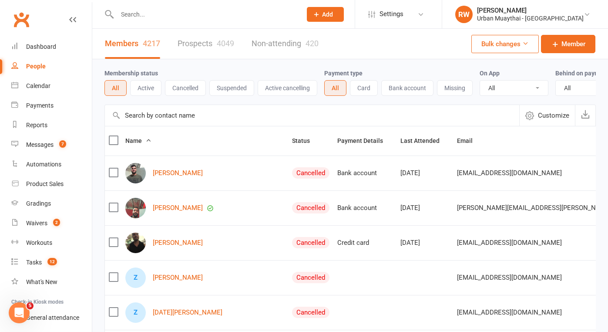 The width and height of the screenshot is (608, 332). I want to click on span: Settings, so click(391, 14).